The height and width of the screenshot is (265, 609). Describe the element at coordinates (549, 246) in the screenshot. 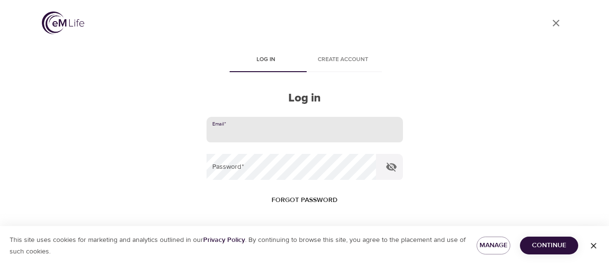

I see `span: Continue` at that location.